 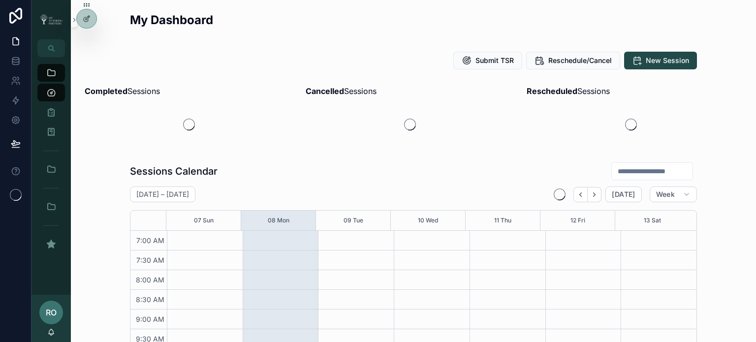 What do you see at coordinates (428, 221) in the screenshot?
I see `button: 10 Wed` at bounding box center [428, 221].